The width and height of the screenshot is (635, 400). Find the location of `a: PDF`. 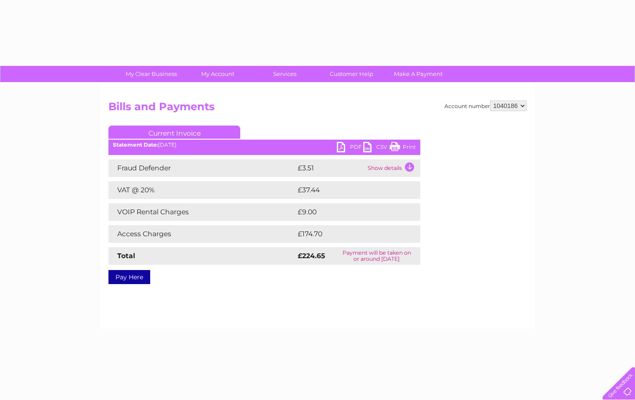

a: PDF is located at coordinates (350, 148).